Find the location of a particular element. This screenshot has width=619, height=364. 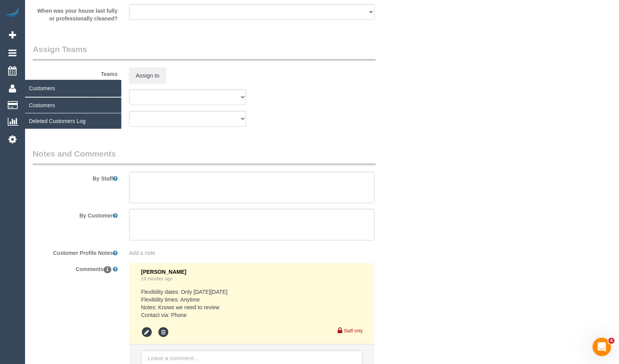

span: Add a note is located at coordinates (142, 253).